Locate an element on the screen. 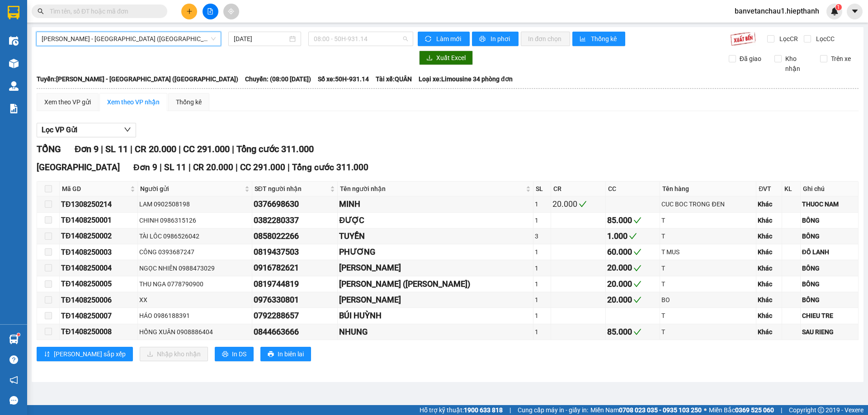 The image size is (868, 415). div: TĐ1408250002 is located at coordinates (98, 236).